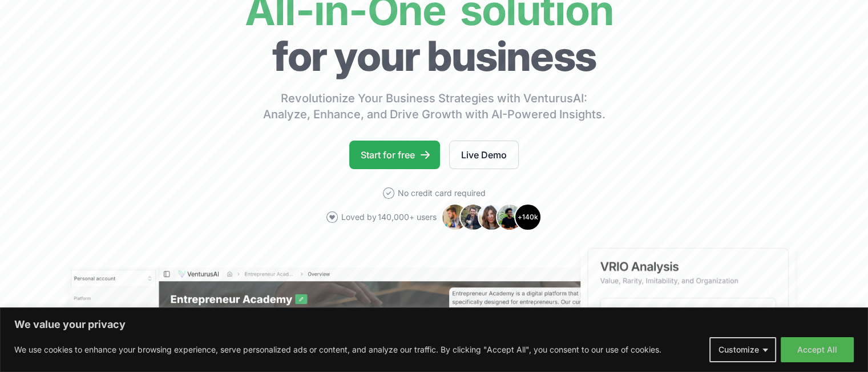 The height and width of the screenshot is (372, 868). I want to click on img: Avatar 2, so click(473, 217).